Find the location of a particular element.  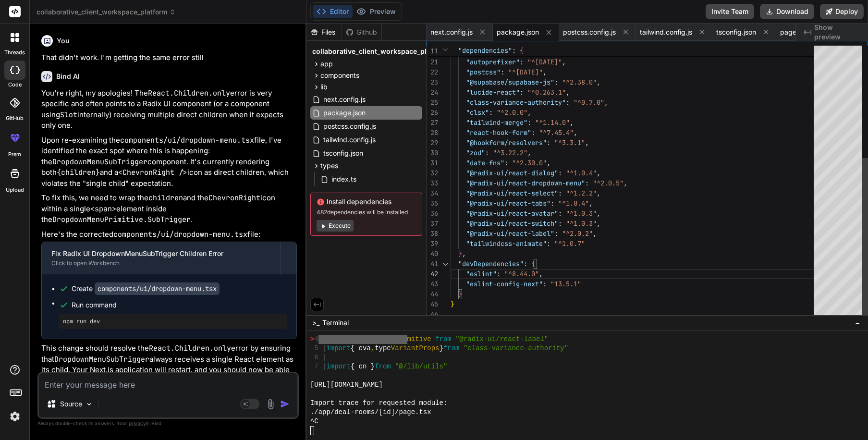

div: 43 is located at coordinates (432, 284).